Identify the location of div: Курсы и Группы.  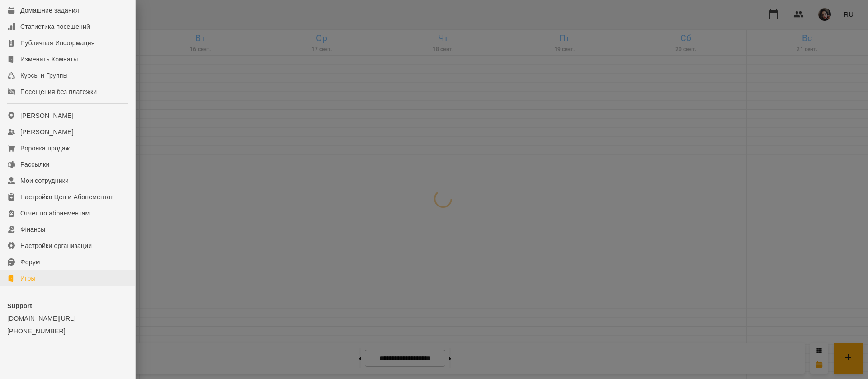
(44, 76).